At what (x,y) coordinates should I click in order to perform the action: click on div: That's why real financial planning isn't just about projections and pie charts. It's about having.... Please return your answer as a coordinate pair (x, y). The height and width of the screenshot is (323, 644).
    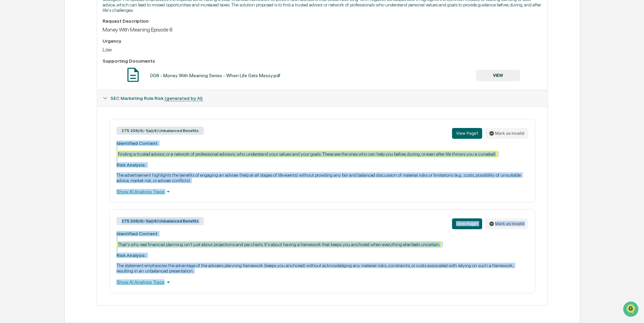
    Looking at the image, I should click on (279, 244).